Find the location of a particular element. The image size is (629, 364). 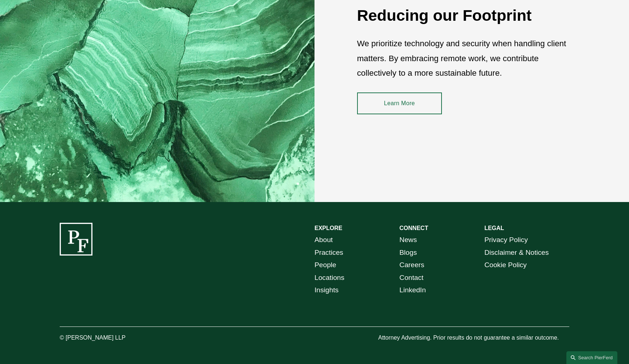

strong: CONNECT is located at coordinates (414, 228).